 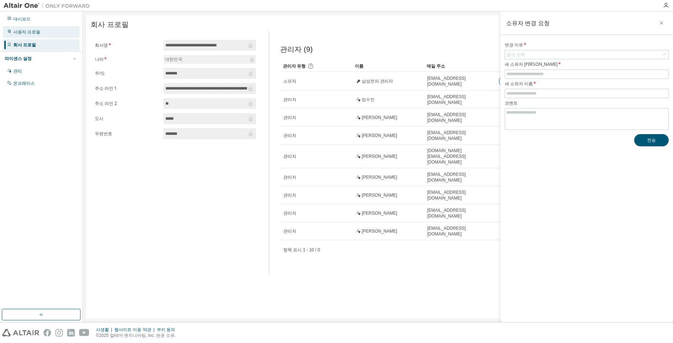 I want to click on div: 관리, so click(x=18, y=71).